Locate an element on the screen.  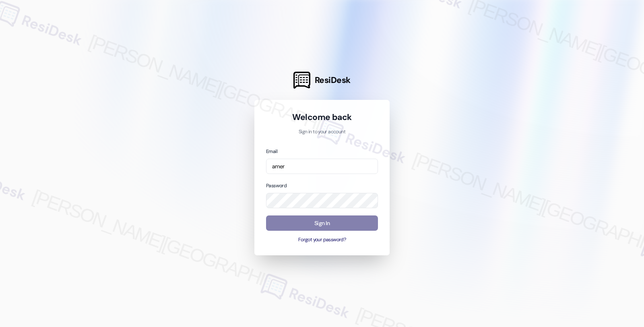
img: ResiDesk Logo is located at coordinates (302, 80).